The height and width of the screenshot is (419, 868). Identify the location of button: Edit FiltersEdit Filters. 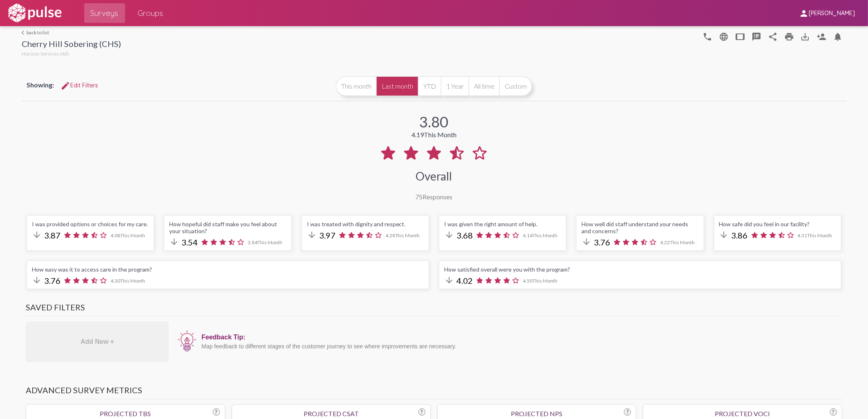
(79, 86).